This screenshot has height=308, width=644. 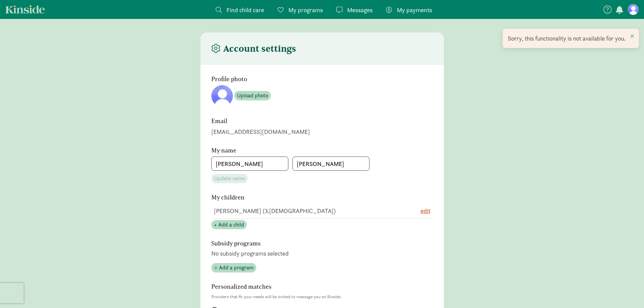 I want to click on span: My payments, so click(x=415, y=10).